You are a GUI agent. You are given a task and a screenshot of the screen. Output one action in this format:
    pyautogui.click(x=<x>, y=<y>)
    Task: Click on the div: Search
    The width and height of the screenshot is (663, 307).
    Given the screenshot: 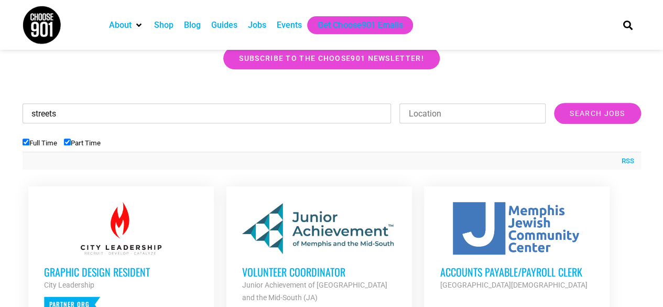 What is the action you would take?
    pyautogui.click(x=628, y=25)
    